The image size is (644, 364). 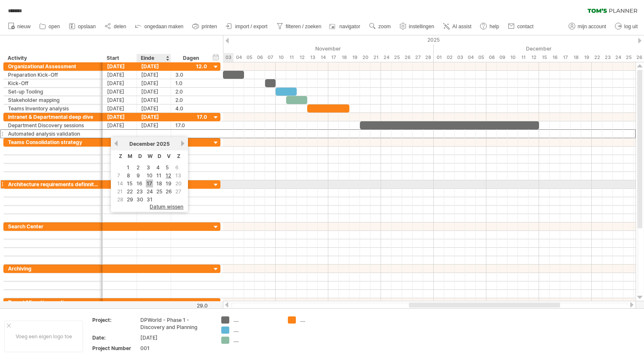 I want to click on div: Teams Inventory analysis, so click(x=53, y=108).